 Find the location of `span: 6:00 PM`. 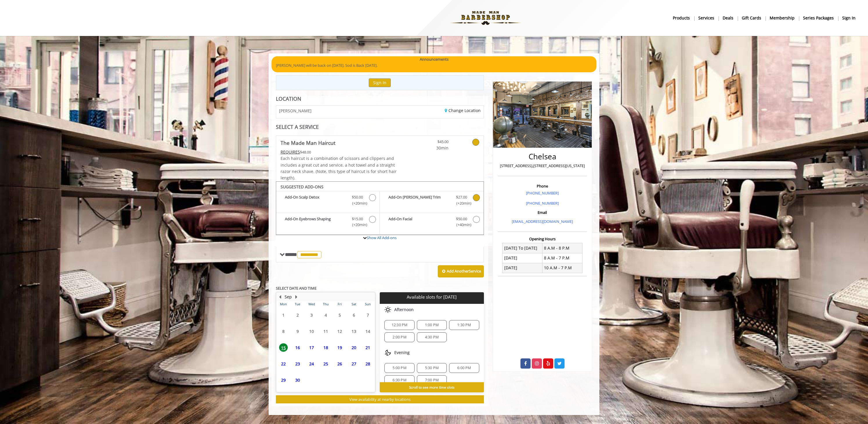

span: 6:00 PM is located at coordinates (464, 368).